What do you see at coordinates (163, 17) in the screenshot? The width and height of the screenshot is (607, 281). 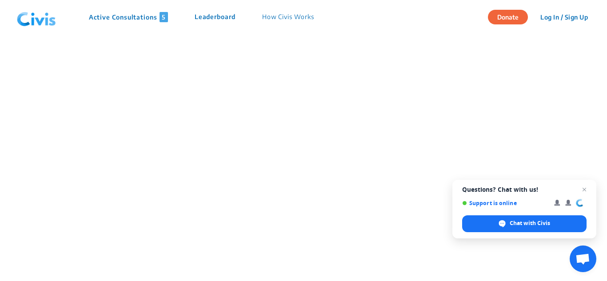 I see `span: 5` at bounding box center [163, 17].